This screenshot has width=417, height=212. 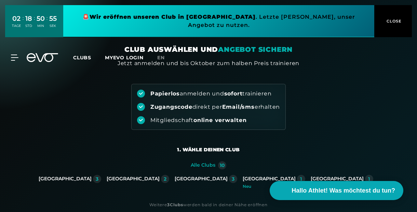 I want to click on div: Mitgliedschaft, so click(x=198, y=121).